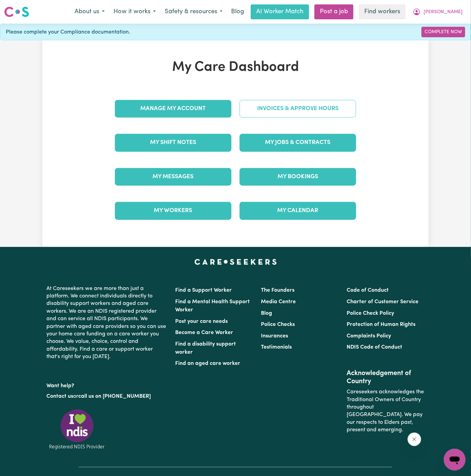 Image resolution: width=471 pixels, height=476 pixels. What do you see at coordinates (201, 322) in the screenshot?
I see `a: Post your care needs` at bounding box center [201, 322].